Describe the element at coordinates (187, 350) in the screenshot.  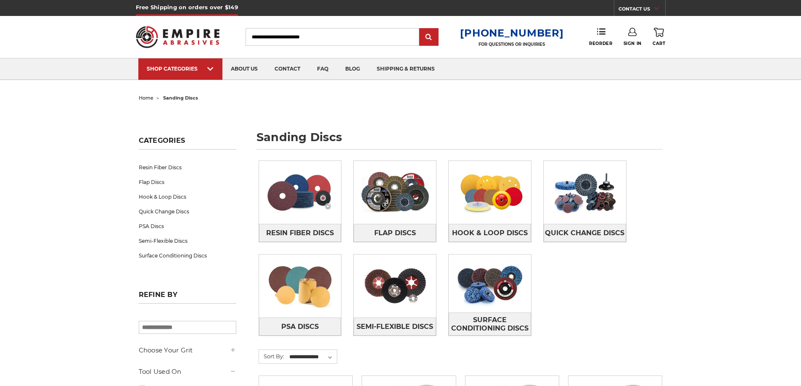
I see `h5: Choose Your Grit` at that location.